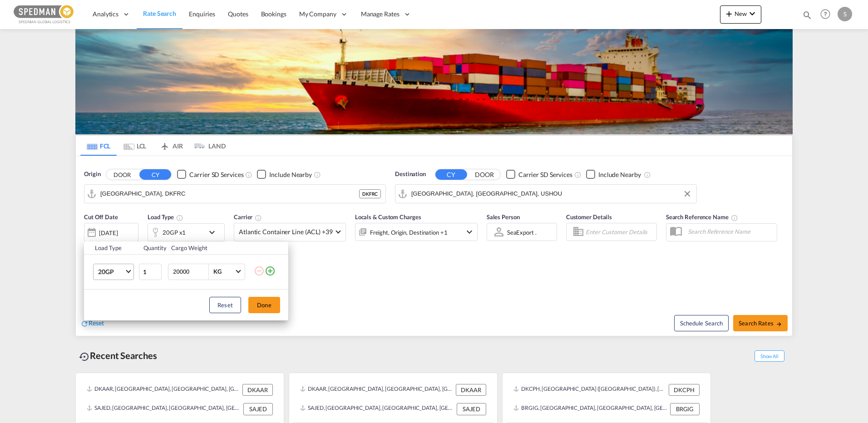  I want to click on input: Enter Weight, so click(190, 272).